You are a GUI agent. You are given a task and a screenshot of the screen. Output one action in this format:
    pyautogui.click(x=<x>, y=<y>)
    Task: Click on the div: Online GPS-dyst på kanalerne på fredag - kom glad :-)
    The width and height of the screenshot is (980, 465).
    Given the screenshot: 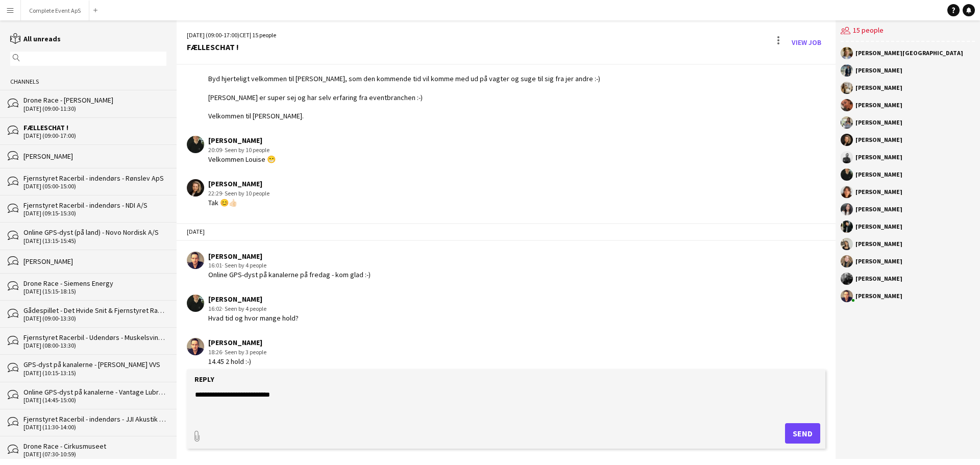 What is the action you would take?
    pyautogui.click(x=289, y=274)
    